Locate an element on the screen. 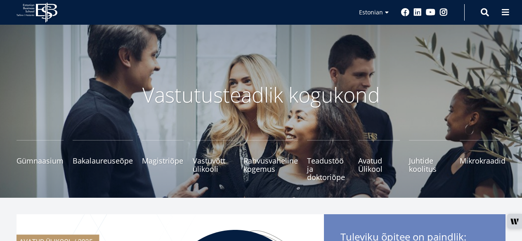 The image size is (522, 241). span: Juhtide koolitus is located at coordinates (430, 165).